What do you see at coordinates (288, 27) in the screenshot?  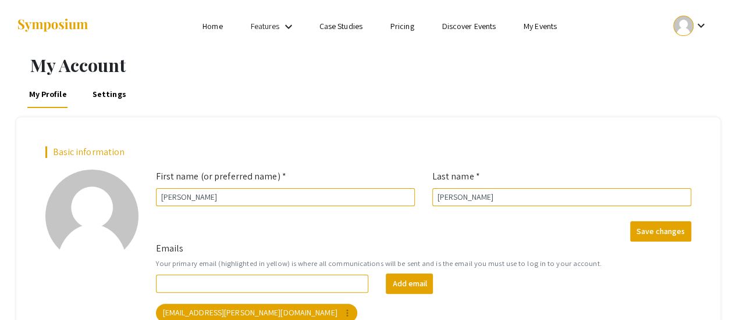 I see `mat-icon: Expand Features list` at bounding box center [288, 27].